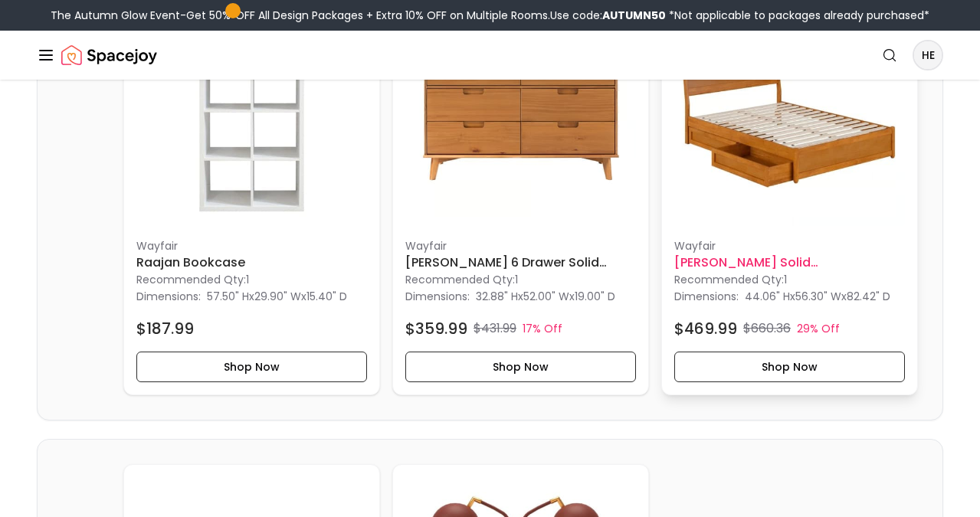  I want to click on span: 56.30" W, so click(818, 297).